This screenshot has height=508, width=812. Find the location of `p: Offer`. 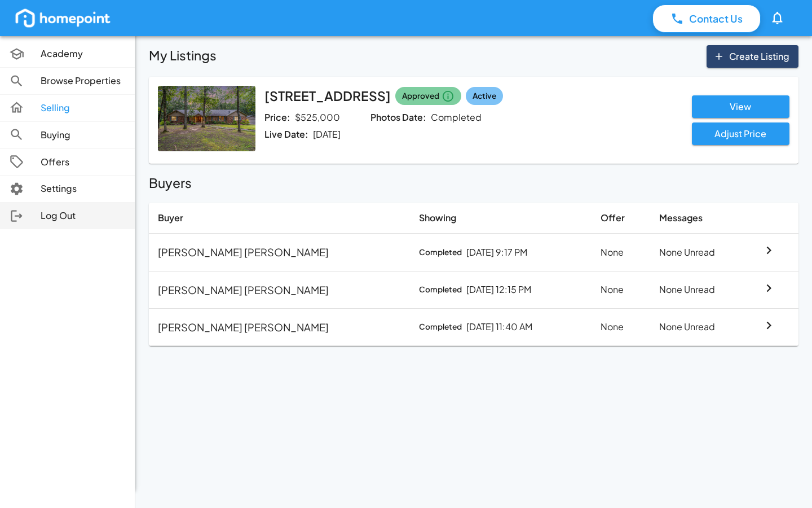

p: Offer is located at coordinates (620, 218).